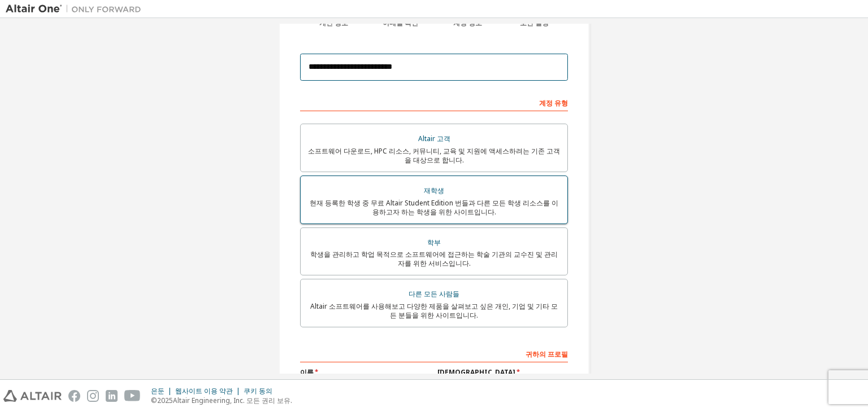 The image size is (868, 412). What do you see at coordinates (434, 310) in the screenshot?
I see `font: Altair 소프트웨어를 사용해보고 다양한 제품을 살펴보고 싶은 개인, 기업 및 기타 모든 분들을 위한 사이트입니다.` at bounding box center [434, 310].